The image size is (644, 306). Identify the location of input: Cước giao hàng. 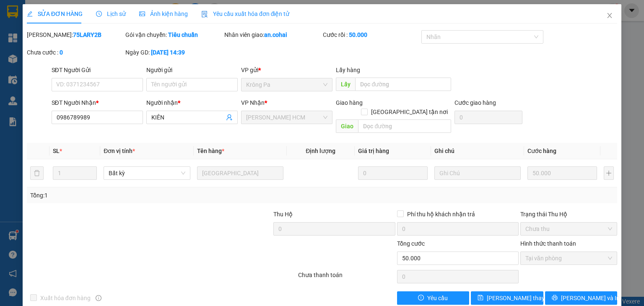
(489, 117).